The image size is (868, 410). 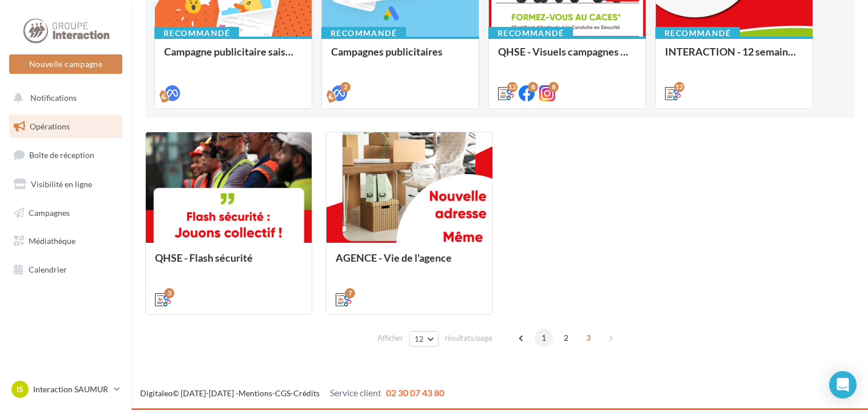 What do you see at coordinates (390, 338) in the screenshot?
I see `span: Afficher` at bounding box center [390, 338].